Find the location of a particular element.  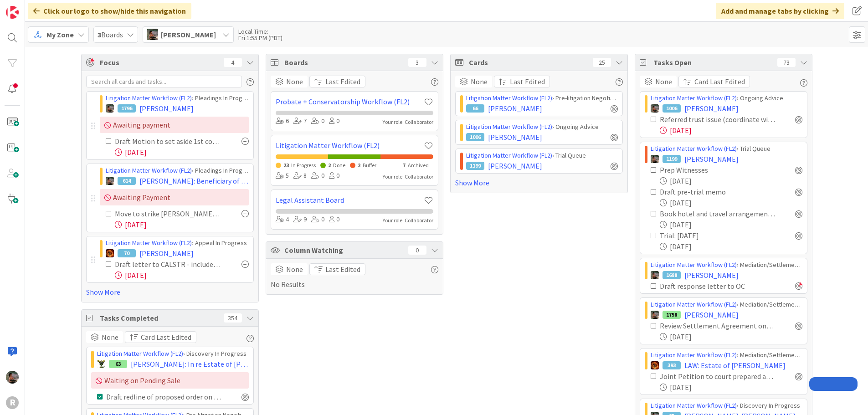

div: Click our logo to show/hide this navigation is located at coordinates (109, 11).